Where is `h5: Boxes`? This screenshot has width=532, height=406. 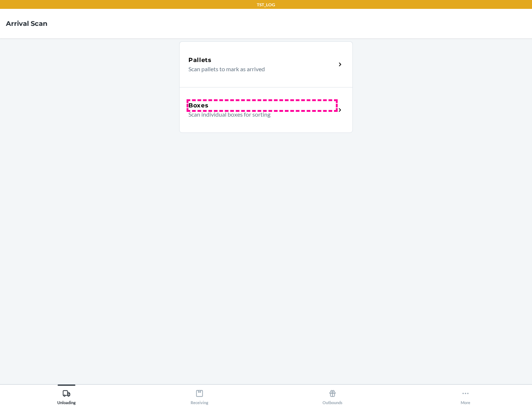
h5: Boxes is located at coordinates (199, 105).